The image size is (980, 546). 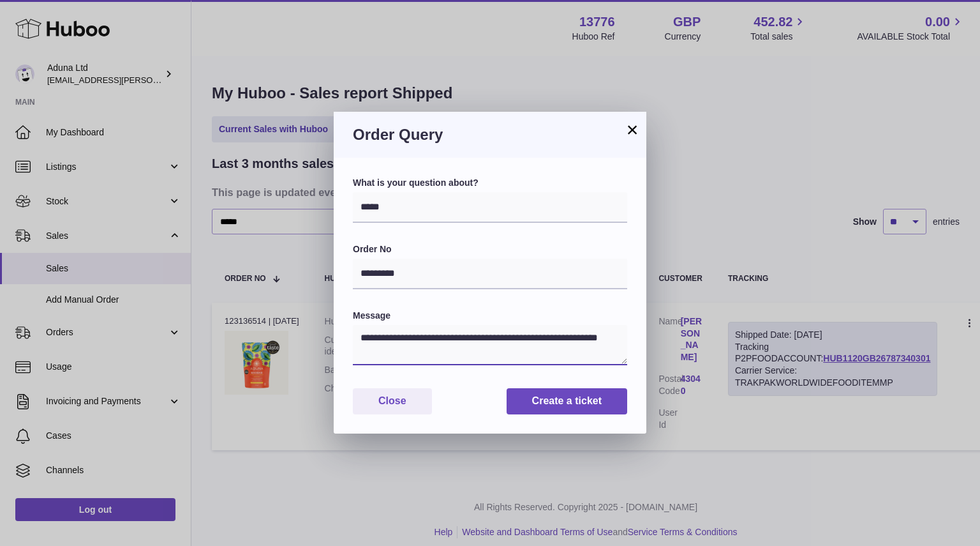 I want to click on h3: Order Query, so click(x=490, y=135).